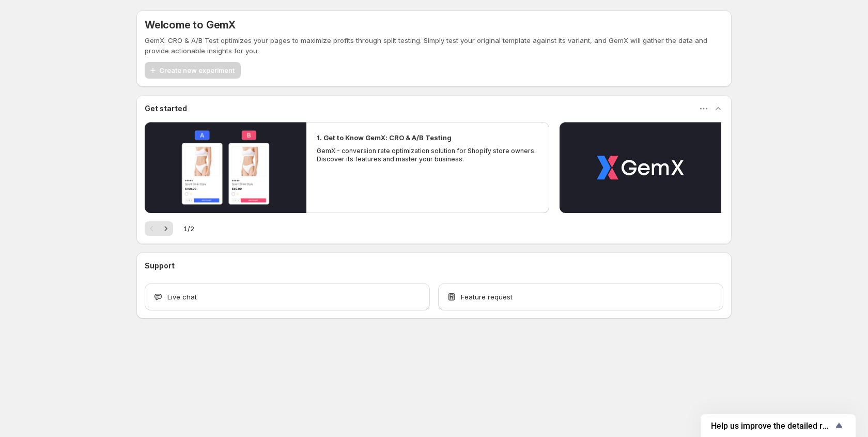 The height and width of the screenshot is (437, 868). I want to click on span: Feature request, so click(487, 297).